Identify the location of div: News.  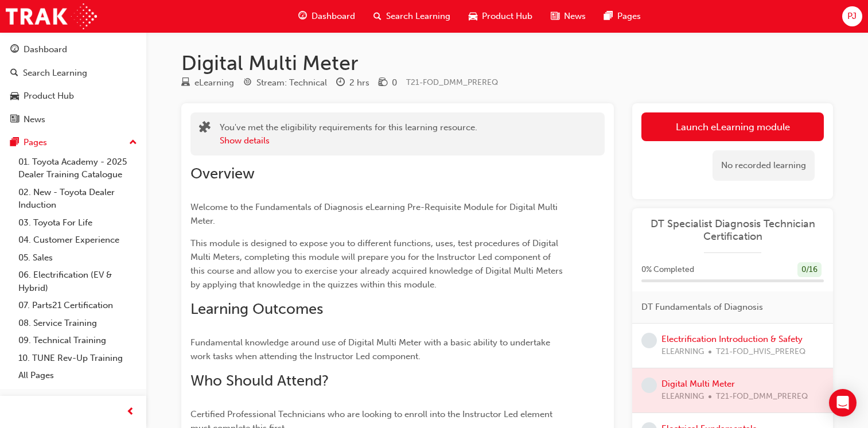
(34, 119).